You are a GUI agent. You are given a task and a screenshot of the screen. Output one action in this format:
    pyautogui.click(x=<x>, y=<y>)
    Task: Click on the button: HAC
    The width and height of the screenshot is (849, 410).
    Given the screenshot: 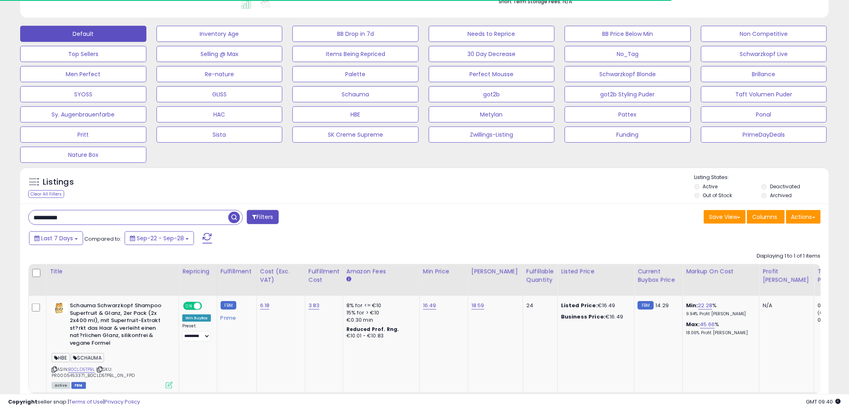 What is the action you would take?
    pyautogui.click(x=219, y=115)
    